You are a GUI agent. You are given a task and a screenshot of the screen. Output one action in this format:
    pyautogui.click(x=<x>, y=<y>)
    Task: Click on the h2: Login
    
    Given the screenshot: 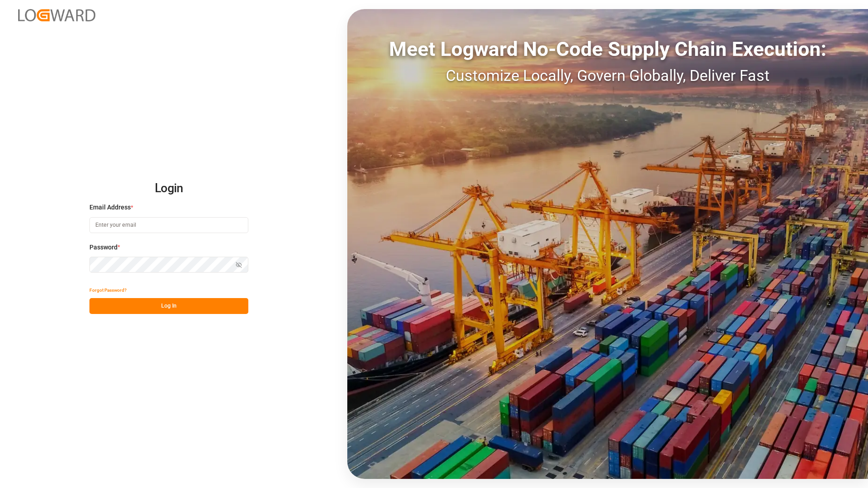 What is the action you would take?
    pyautogui.click(x=169, y=189)
    